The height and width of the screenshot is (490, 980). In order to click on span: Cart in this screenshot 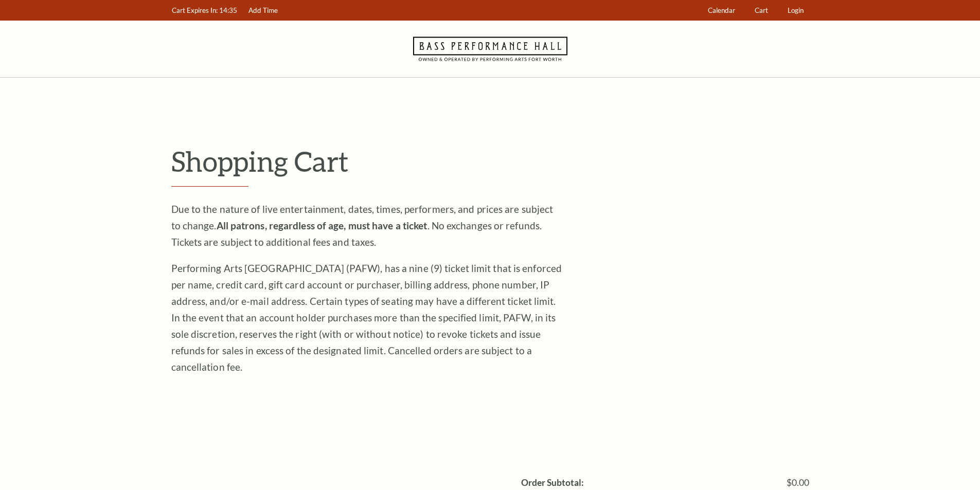, I will do `click(761, 10)`.